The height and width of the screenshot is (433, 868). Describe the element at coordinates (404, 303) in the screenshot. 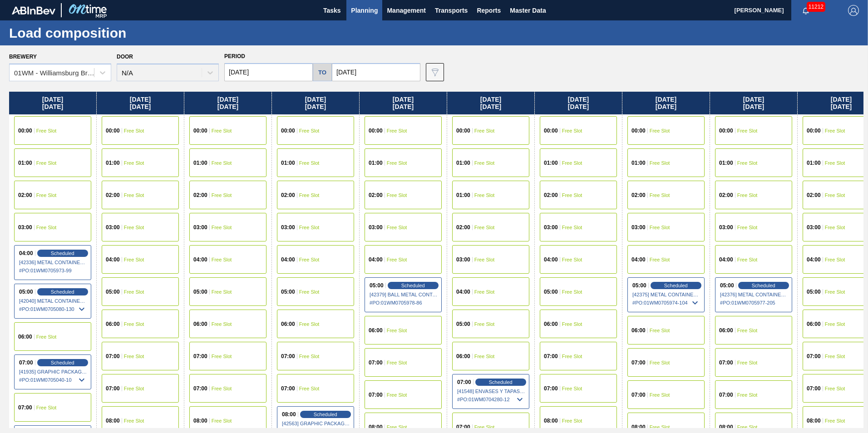

I see `span: # PO : 01WM0705978-86` at that location.